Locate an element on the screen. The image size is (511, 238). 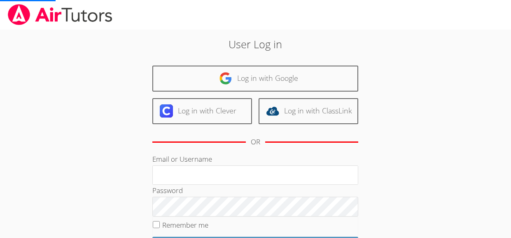
a: Log in with Google is located at coordinates (255, 78).